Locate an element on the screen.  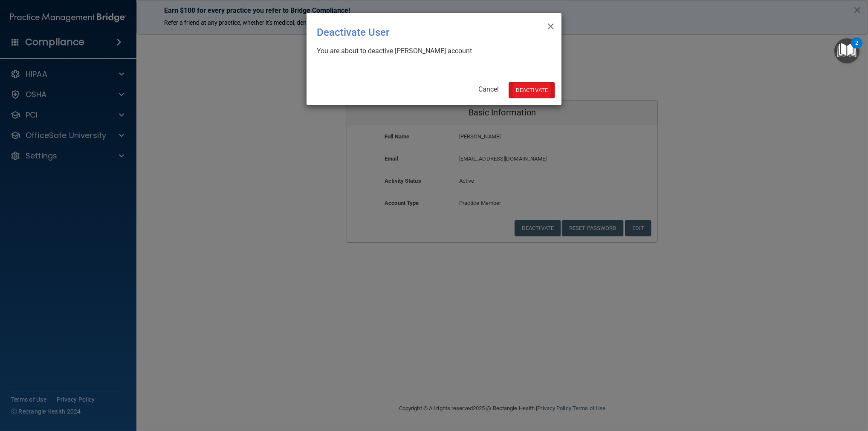
button: Deactivate is located at coordinates (531, 90).